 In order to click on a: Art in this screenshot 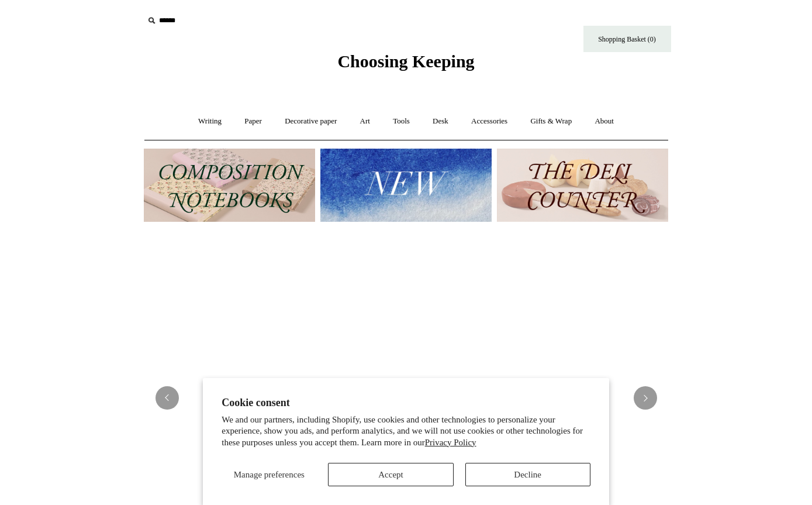, I will do `click(365, 121)`.